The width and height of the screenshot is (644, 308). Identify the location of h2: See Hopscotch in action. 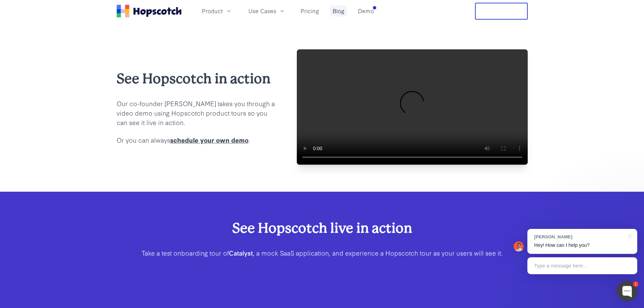
(196, 78).